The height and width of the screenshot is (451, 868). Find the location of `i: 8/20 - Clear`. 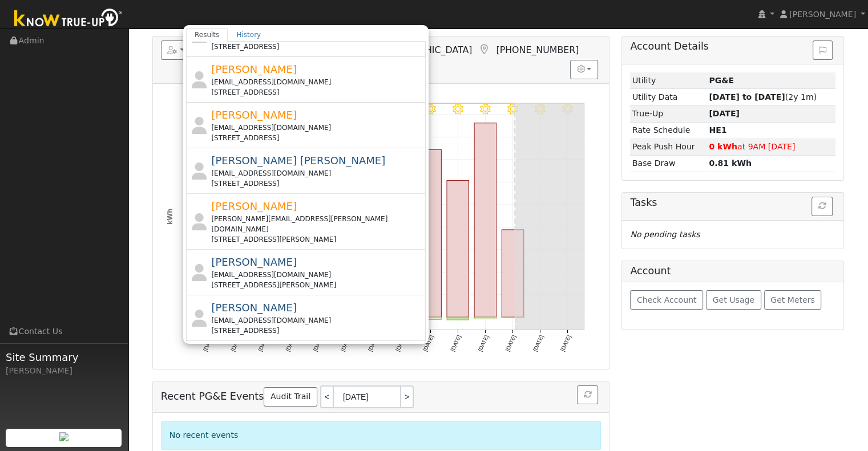

i: 8/20 - Clear is located at coordinates (458, 109).